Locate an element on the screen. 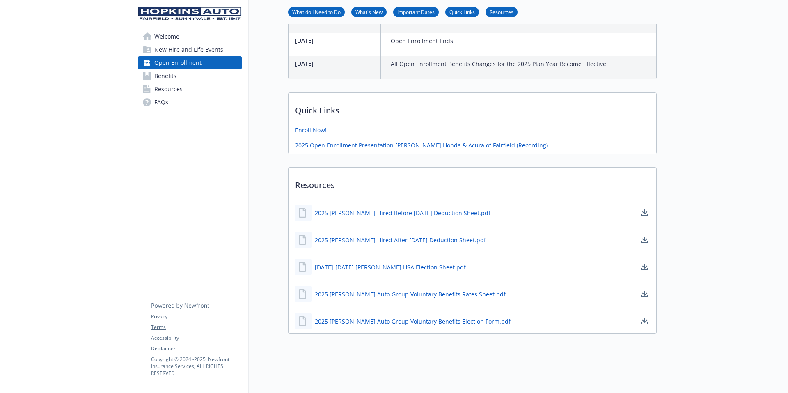  p: Copyright © 2024 - 2025 , Newfront Insurance Services, ALL RIGHTS RESERVED is located at coordinates (196, 366).